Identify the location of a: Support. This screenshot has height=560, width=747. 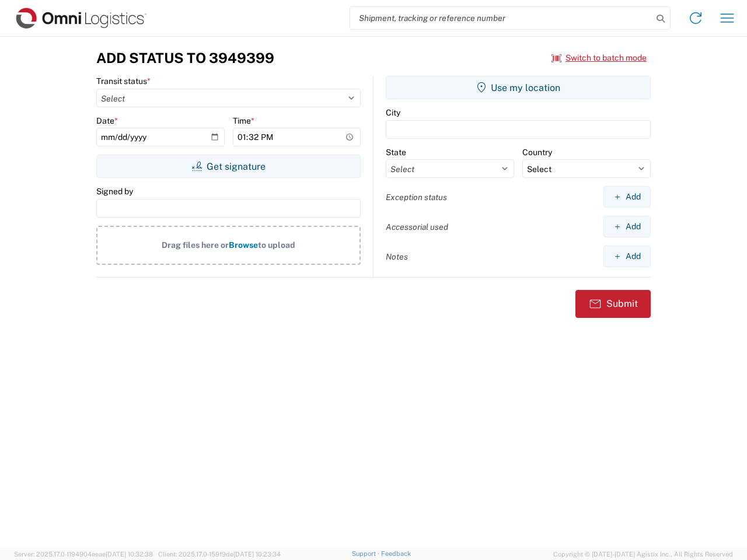
(366, 554).